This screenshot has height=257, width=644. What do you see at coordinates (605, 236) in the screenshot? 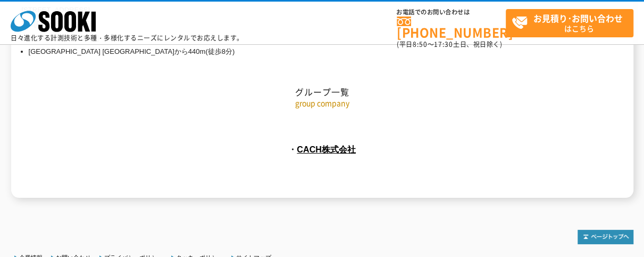
I see `img: トップページへ` at bounding box center [605, 236].